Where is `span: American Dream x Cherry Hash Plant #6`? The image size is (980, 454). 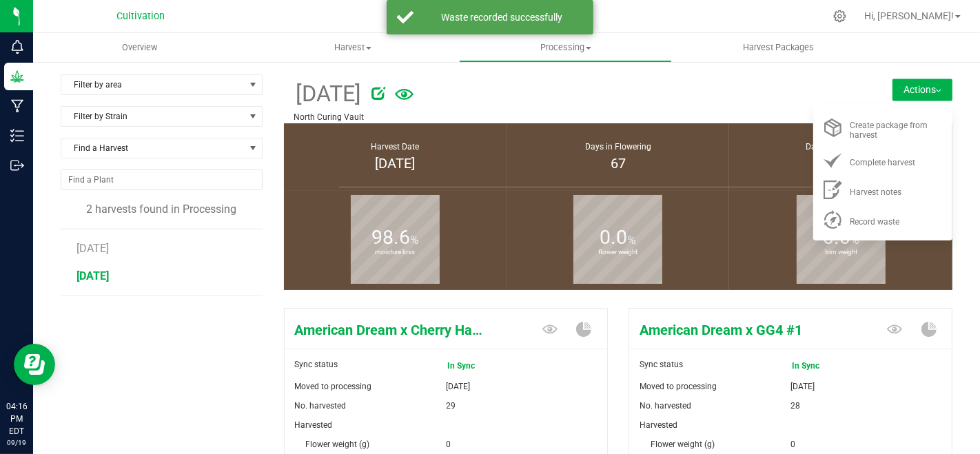 span: American Dream x Cherry Hash Plant #6 is located at coordinates (392, 330).